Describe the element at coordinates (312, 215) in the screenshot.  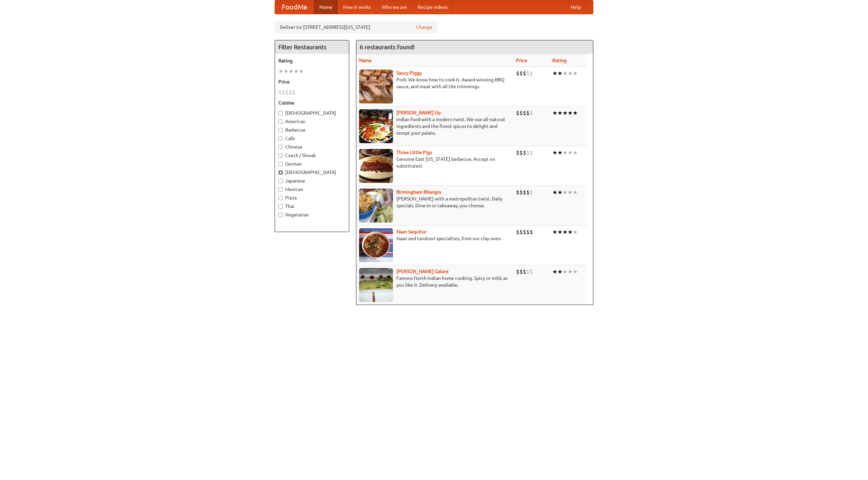
I see `label: Vegetarian` at that location.